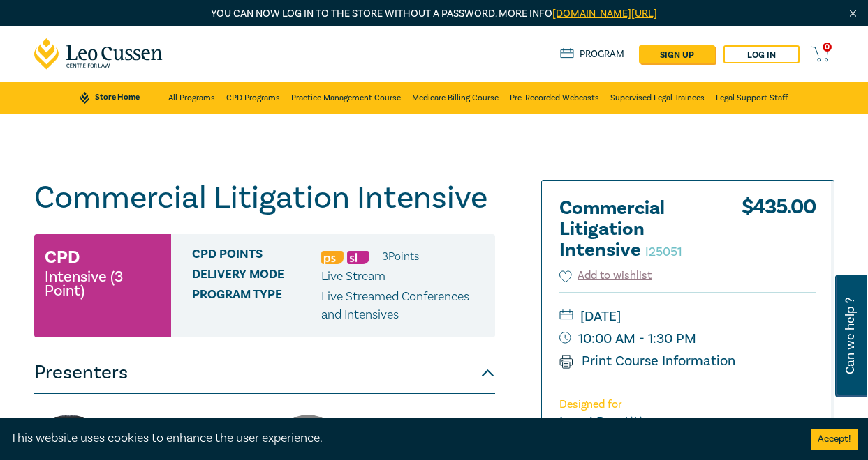 The height and width of the screenshot is (460, 868). What do you see at coordinates (605, 276) in the screenshot?
I see `button: Add to wishlist` at bounding box center [605, 276].